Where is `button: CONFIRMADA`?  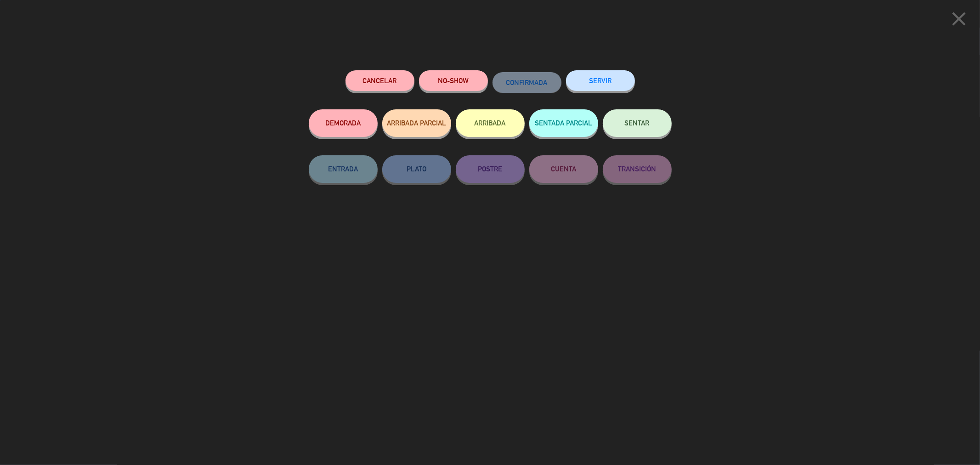
button: CONFIRMADA is located at coordinates (527, 82).